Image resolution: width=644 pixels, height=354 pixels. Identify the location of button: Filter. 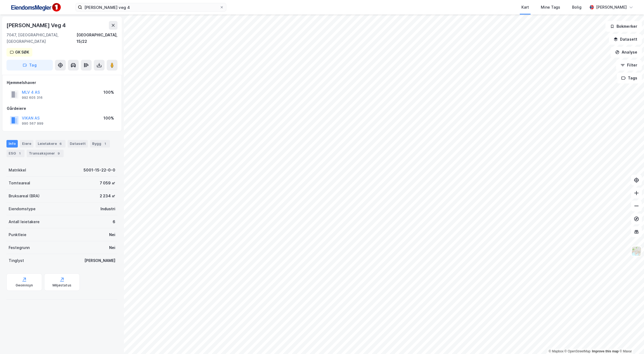
(629, 65).